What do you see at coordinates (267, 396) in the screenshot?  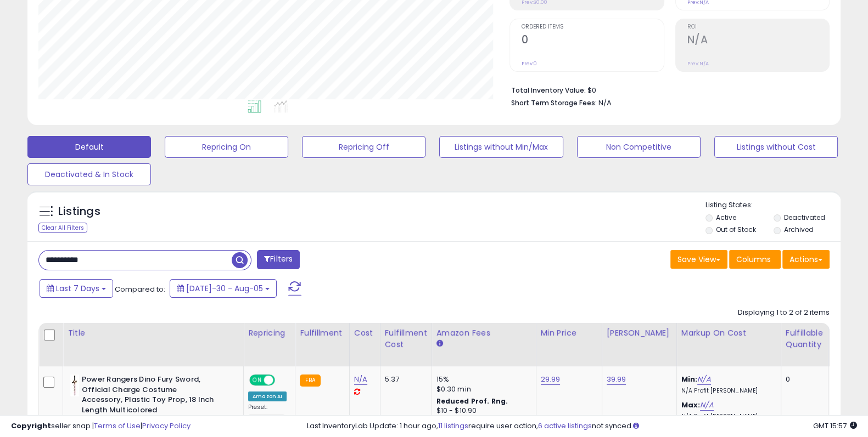 I see `div: Amazon AI` at bounding box center [267, 396].